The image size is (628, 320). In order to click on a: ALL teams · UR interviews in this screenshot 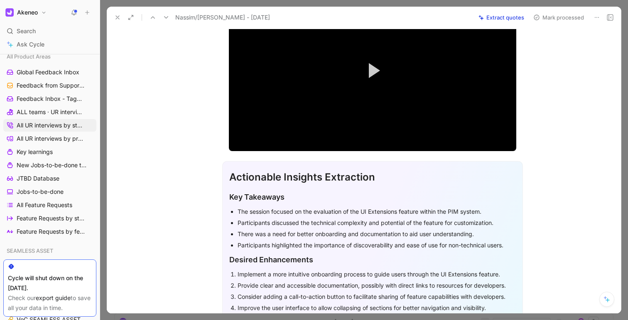, I will do `click(50, 112)`.